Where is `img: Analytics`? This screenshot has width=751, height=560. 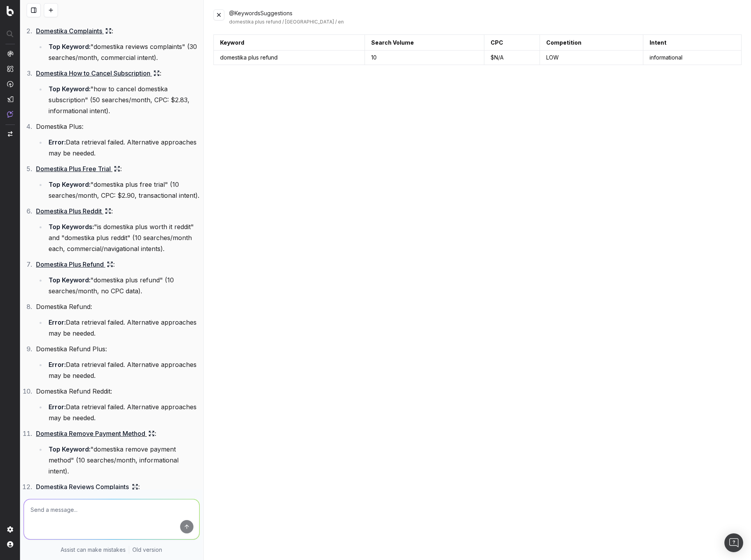 img: Analytics is located at coordinates (10, 54).